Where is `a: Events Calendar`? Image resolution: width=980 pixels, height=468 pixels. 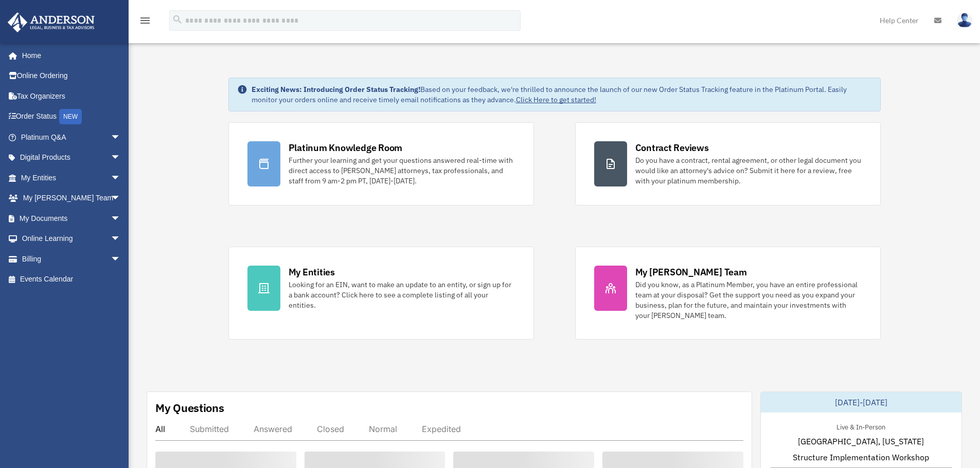
a: Events Calendar is located at coordinates (71, 280).